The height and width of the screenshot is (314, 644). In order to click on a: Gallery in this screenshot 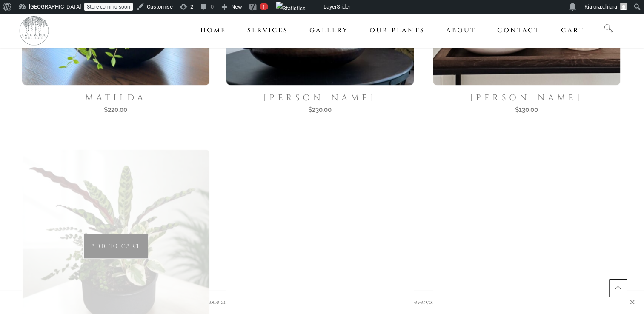, I will do `click(329, 31)`.